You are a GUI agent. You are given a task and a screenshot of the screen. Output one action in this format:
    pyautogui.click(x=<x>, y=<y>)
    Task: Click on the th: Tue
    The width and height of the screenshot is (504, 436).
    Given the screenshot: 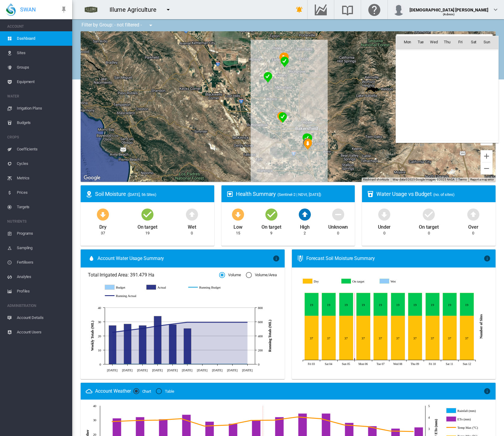 What is the action you would take?
    pyautogui.click(x=420, y=42)
    